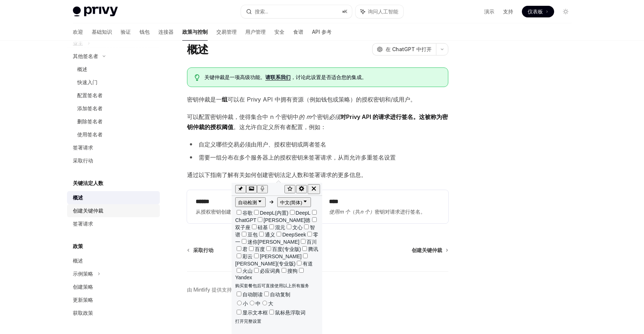 The image size is (644, 334). I want to click on a: 欢迎, so click(78, 32).